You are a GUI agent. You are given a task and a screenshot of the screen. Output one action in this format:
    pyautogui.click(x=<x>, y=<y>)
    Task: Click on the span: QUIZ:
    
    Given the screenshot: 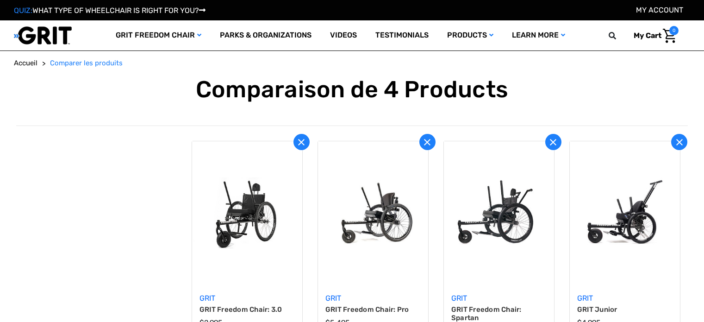 What is the action you would take?
    pyautogui.click(x=23, y=10)
    